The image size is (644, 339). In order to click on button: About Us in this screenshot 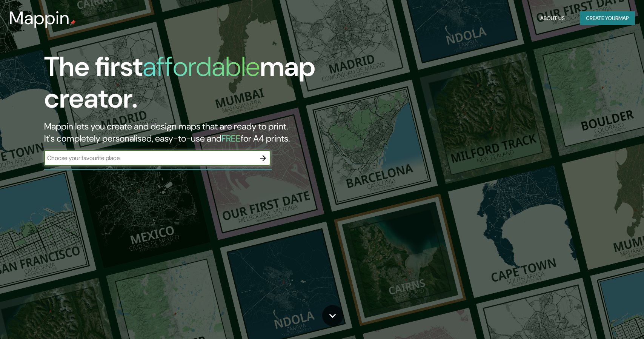, I will do `click(552, 18)`.